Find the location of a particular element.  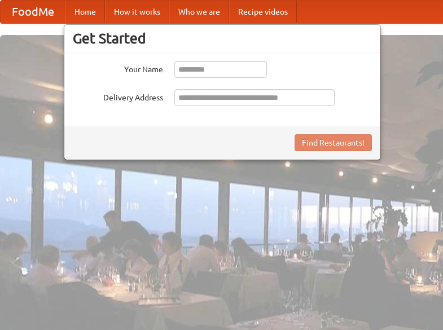

label: Your Name is located at coordinates (118, 68).